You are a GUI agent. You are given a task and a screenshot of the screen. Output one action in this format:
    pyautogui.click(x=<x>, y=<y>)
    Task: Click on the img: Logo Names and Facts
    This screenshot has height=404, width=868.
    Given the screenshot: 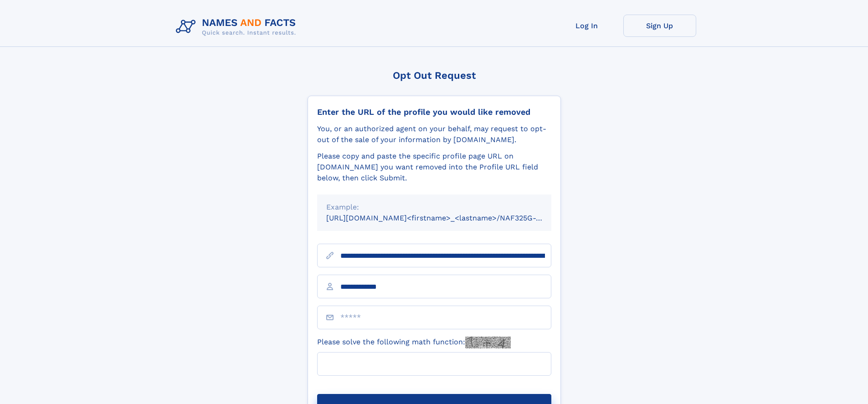 What is the action you would take?
    pyautogui.click(x=238, y=27)
    